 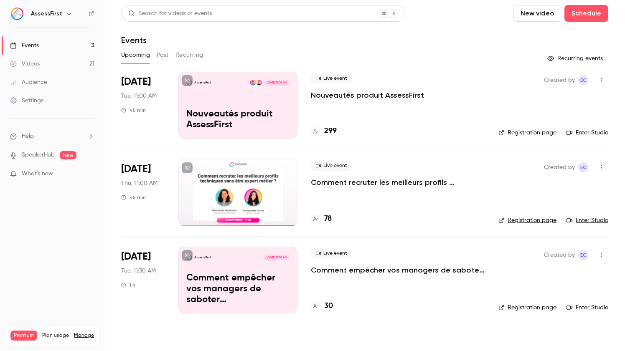 What do you see at coordinates (328, 219) in the screenshot?
I see `h4: 78` at bounding box center [328, 219].